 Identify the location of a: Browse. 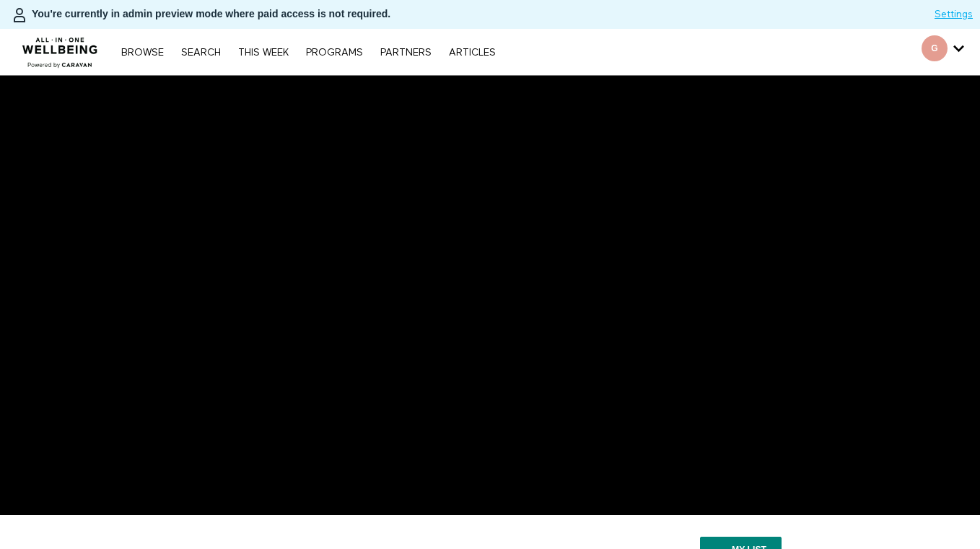
(142, 52).